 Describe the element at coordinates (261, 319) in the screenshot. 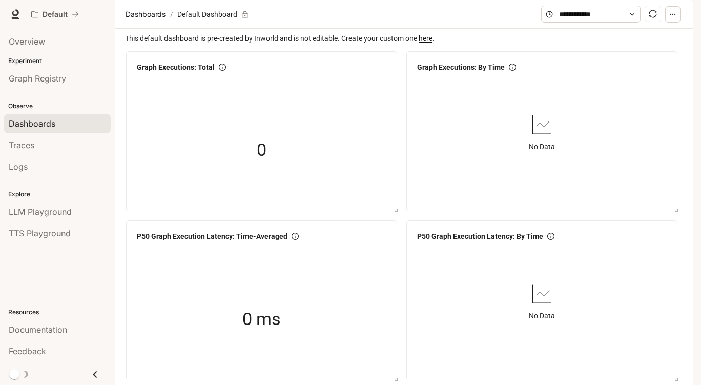

I see `span: 0 ms` at that location.